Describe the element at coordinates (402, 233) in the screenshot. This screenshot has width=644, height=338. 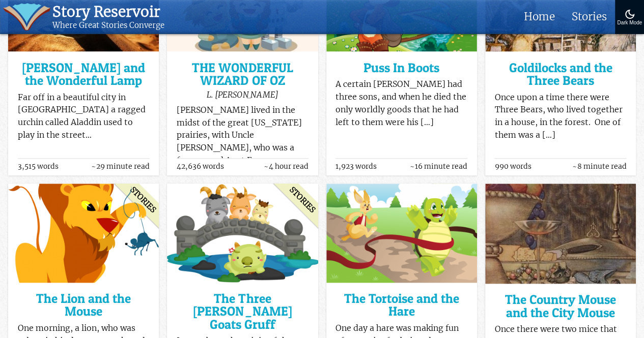
I see `img: The Tortoise and the Hare` at that location.